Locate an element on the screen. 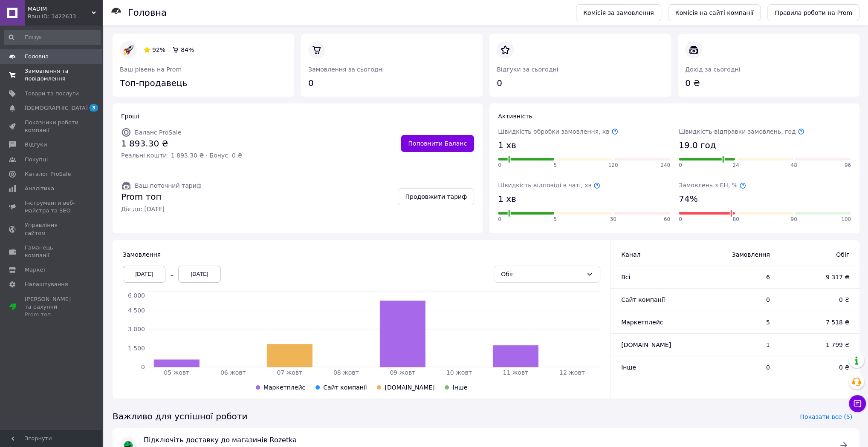 The width and height of the screenshot is (868, 447). span: Показники роботи компанії is located at coordinates (52, 127).